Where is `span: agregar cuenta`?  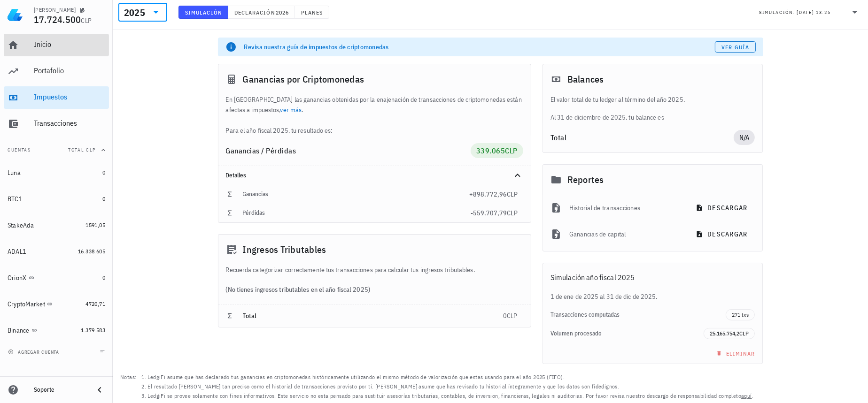 span: agregar cuenta is located at coordinates (34, 352).